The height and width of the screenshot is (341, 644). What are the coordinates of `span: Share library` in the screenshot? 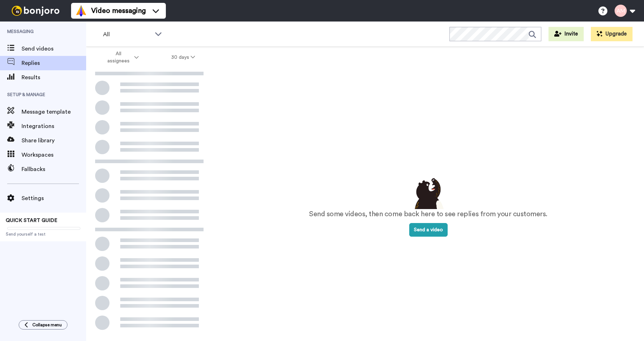 It's located at (54, 141).